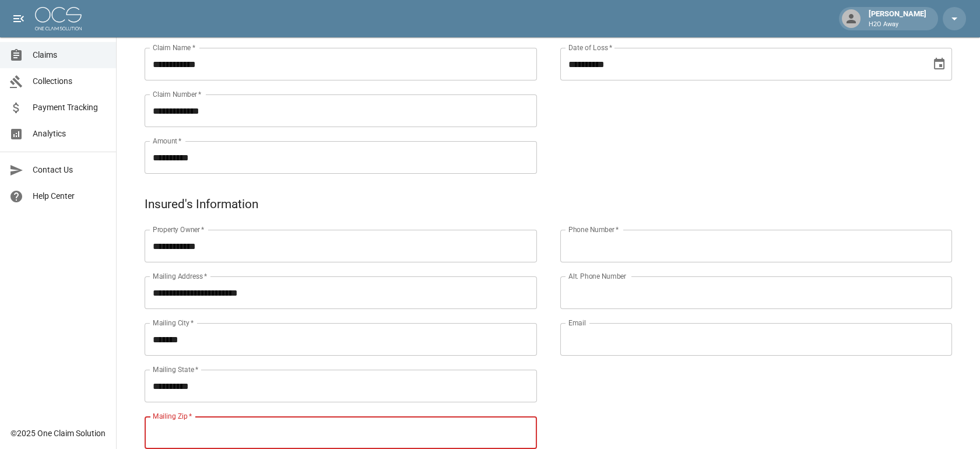 This screenshot has height=449, width=980. Describe the element at coordinates (69, 55) in the screenshot. I see `span: Claims` at that location.